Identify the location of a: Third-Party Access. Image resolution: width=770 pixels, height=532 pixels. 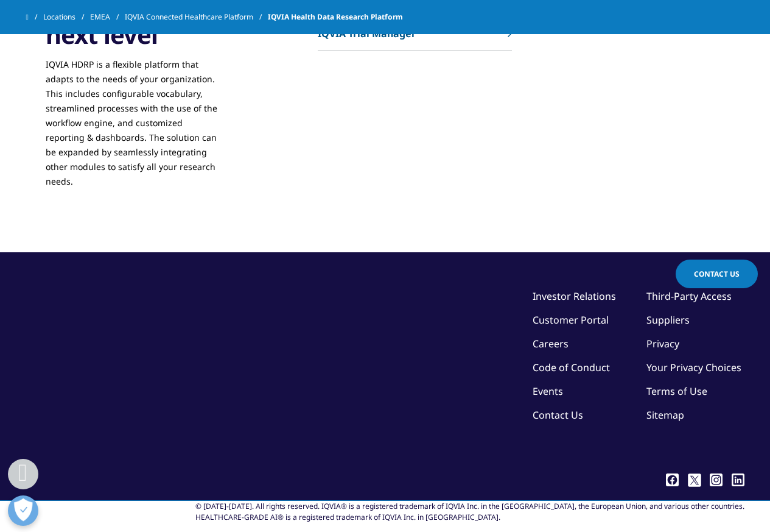
(689, 296).